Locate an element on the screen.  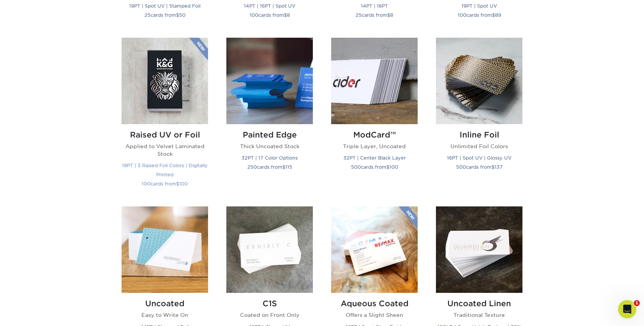
img: Raised UV or Foil Business Cards is located at coordinates (164, 81).